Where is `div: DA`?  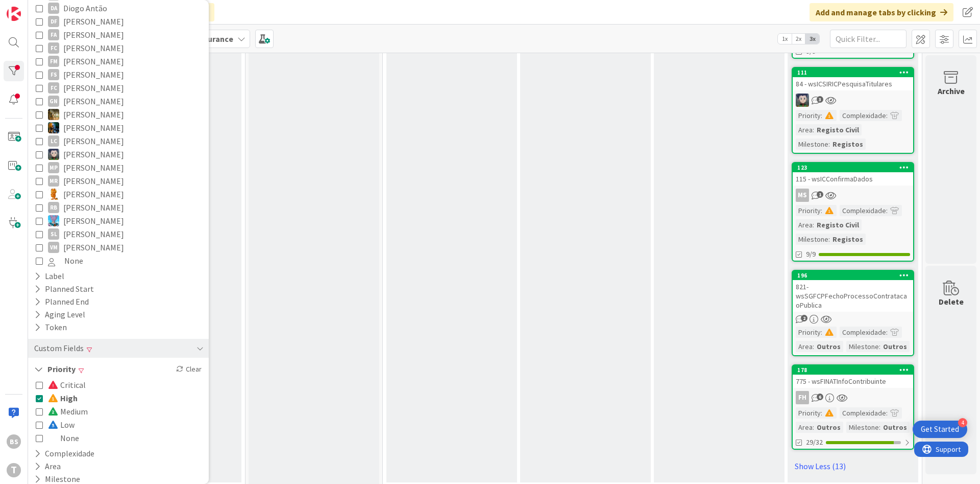
div: DA is located at coordinates (54, 8).